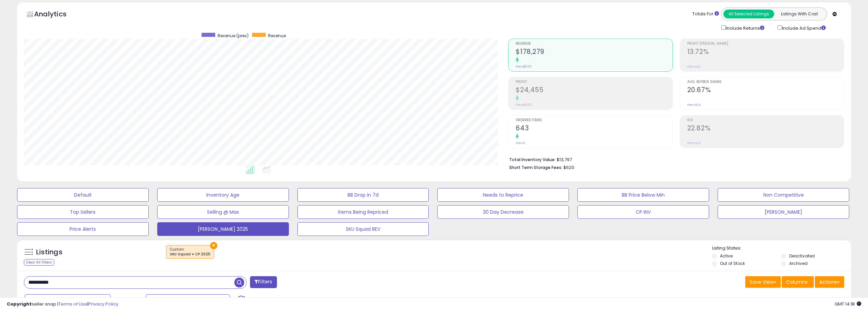  I want to click on span: Avg. Buybox Share, so click(765, 82).